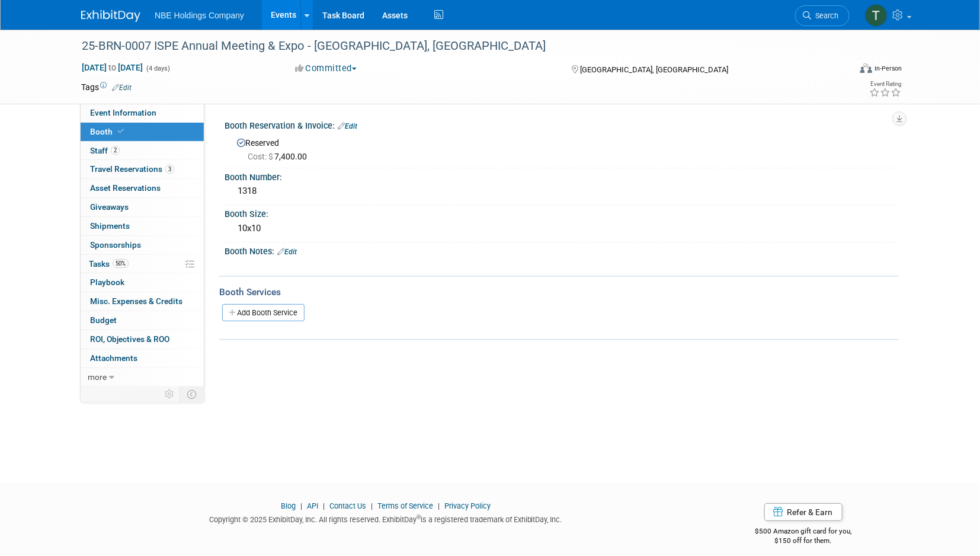 This screenshot has width=980, height=556. What do you see at coordinates (142, 112) in the screenshot?
I see `a: Event Information` at bounding box center [142, 112].